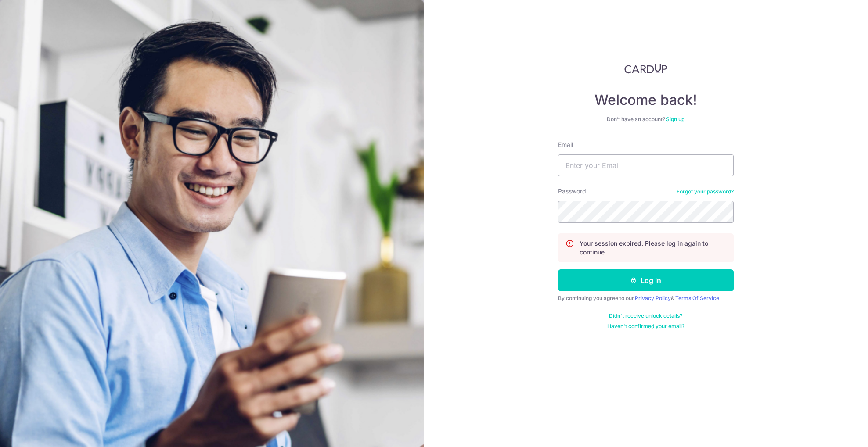 The height and width of the screenshot is (447, 868). I want to click on label: Password, so click(572, 191).